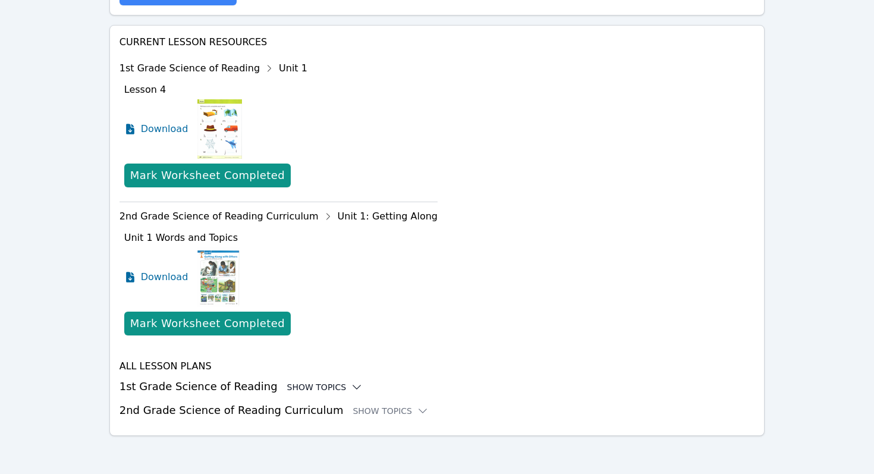 The height and width of the screenshot is (474, 874). Describe the element at coordinates (437, 410) in the screenshot. I see `h3: 2nd Grade Science of Reading Curriculum` at that location.